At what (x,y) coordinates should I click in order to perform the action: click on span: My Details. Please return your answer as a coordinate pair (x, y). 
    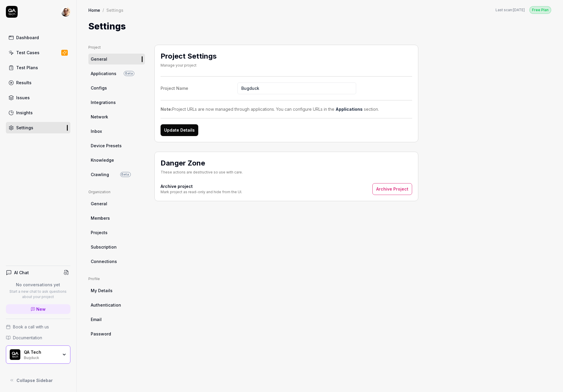
    Looking at the image, I should click on (102, 291).